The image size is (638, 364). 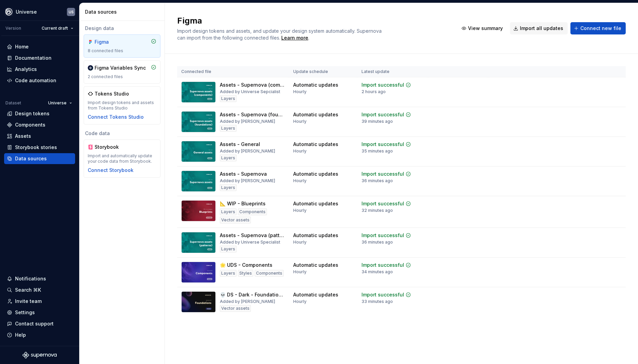 I want to click on a: Design tokens, so click(x=40, y=114).